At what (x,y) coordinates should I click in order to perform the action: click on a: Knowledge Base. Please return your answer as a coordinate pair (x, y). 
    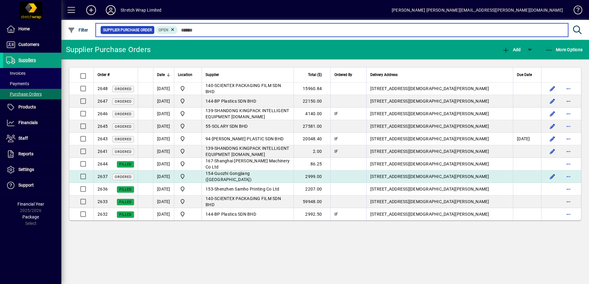
    Looking at the image, I should click on (575, 11).